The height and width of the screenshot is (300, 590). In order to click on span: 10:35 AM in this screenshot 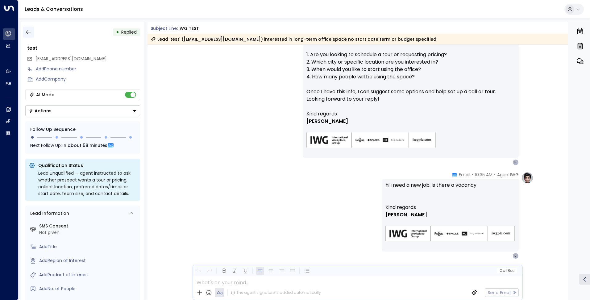, I will do `click(484, 175)`.